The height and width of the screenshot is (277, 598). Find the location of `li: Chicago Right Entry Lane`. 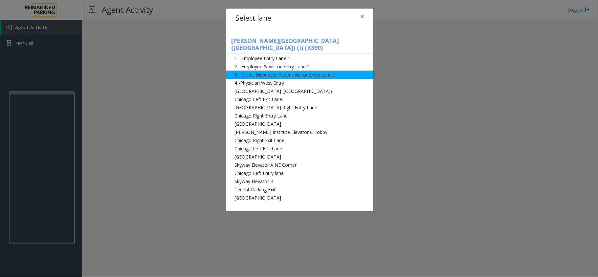

li: Chicago Right Entry Lane is located at coordinates (300, 116).